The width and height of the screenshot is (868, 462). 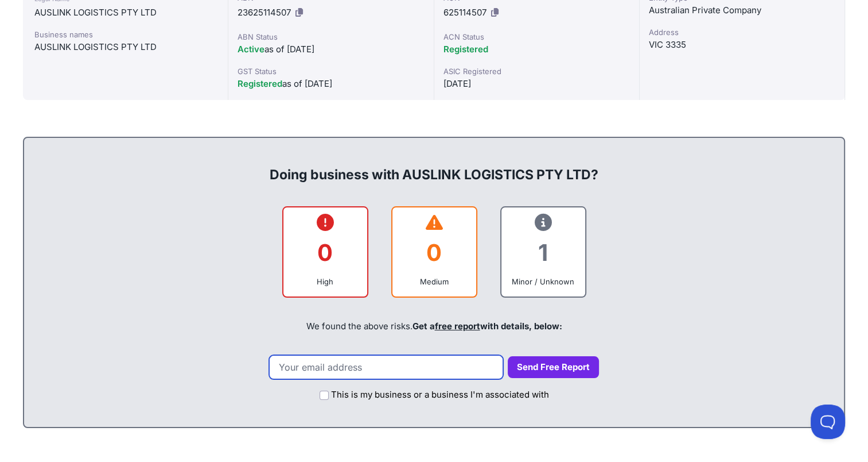 What do you see at coordinates (537, 71) in the screenshot?
I see `div: ASIC Registered` at bounding box center [537, 71].